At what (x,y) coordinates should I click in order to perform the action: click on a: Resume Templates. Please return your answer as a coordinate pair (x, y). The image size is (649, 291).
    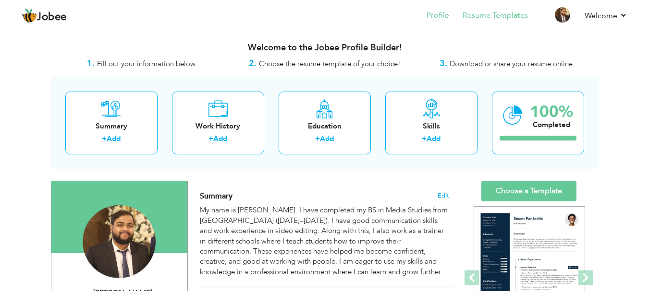
    Looking at the image, I should click on (495, 15).